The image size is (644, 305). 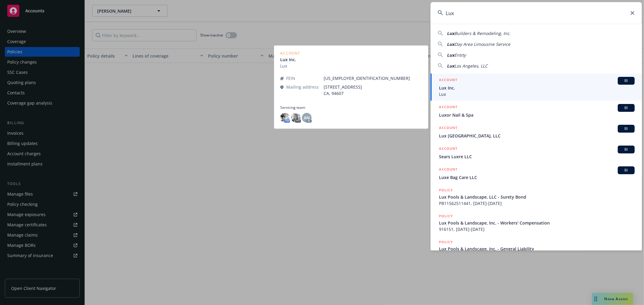 What do you see at coordinates (536, 87) in the screenshot?
I see `a: ACCOUNTBILux Inc.Lux` at bounding box center [536, 87].